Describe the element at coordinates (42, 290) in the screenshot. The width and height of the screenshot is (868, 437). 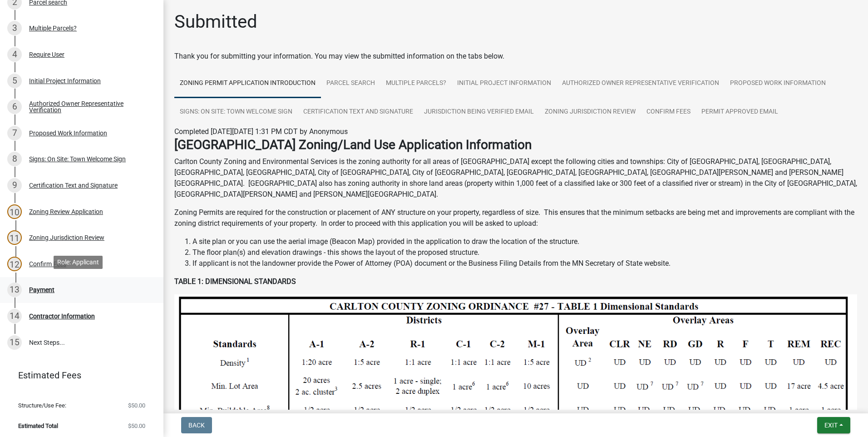
I see `div: Payment` at that location.